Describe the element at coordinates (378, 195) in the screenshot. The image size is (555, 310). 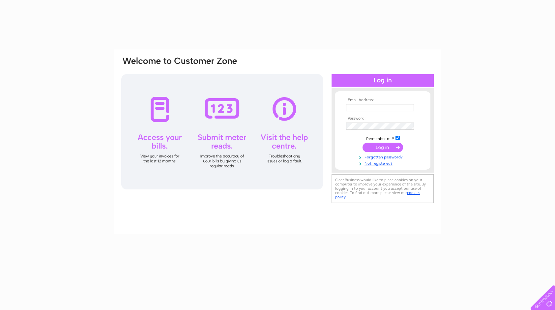
I see `a: cookies policy` at that location.